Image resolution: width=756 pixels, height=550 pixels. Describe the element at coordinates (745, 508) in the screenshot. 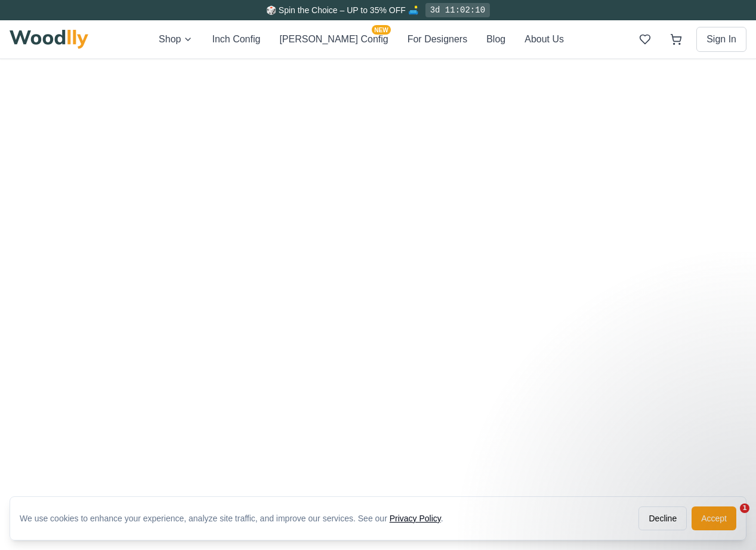

I see `span: 1` at that location.